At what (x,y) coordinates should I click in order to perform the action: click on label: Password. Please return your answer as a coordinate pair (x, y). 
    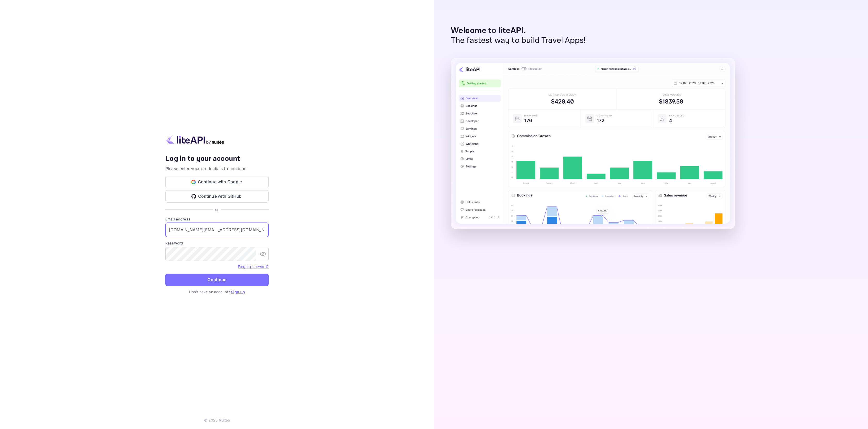
    Looking at the image, I should click on (217, 243).